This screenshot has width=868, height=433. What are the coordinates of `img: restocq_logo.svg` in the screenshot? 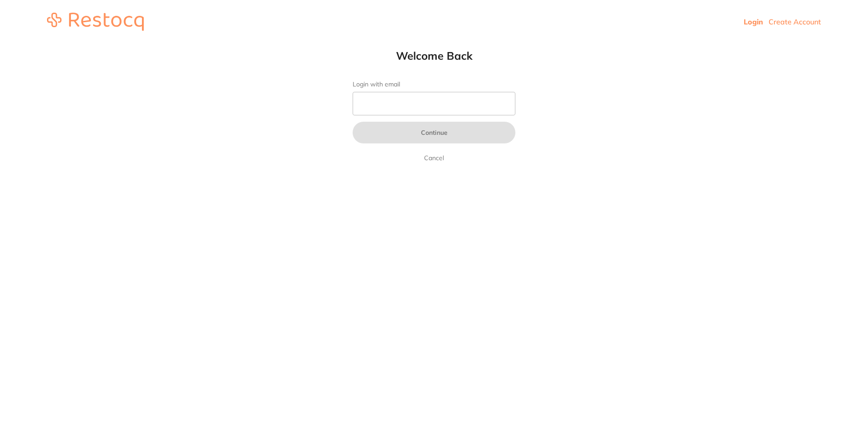 It's located at (95, 21).